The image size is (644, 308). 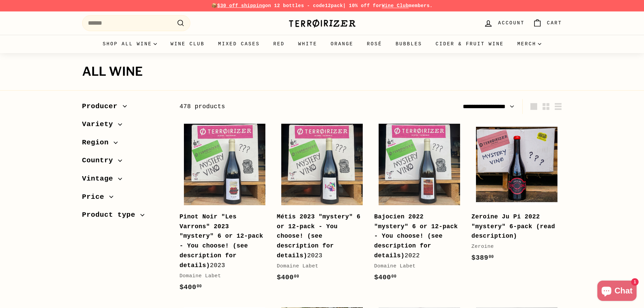 What do you see at coordinates (617, 292) in the screenshot?
I see `inbox-online-store-chat: Shopify online store chat` at bounding box center [617, 292].